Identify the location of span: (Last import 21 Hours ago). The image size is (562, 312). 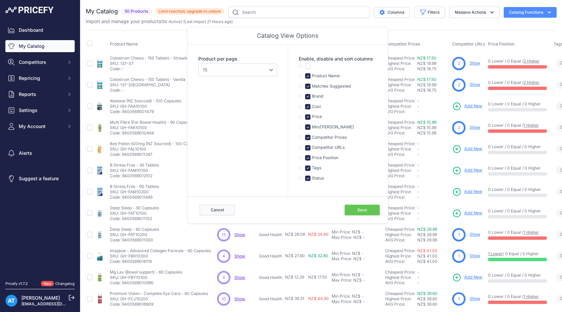
(208, 21).